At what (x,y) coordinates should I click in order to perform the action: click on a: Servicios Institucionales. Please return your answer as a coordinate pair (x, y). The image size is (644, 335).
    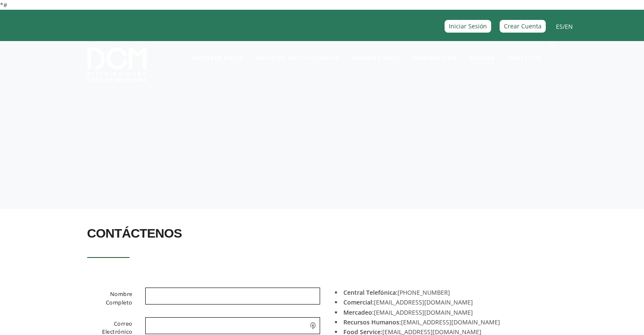
    Looking at the image, I should click on (297, 52).